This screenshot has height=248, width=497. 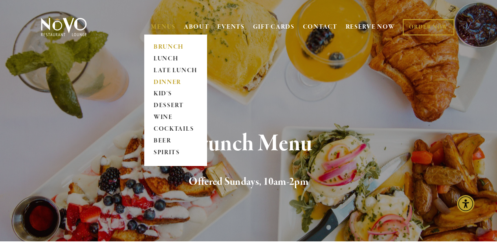 I want to click on a: LATE LUNCH, so click(x=175, y=71).